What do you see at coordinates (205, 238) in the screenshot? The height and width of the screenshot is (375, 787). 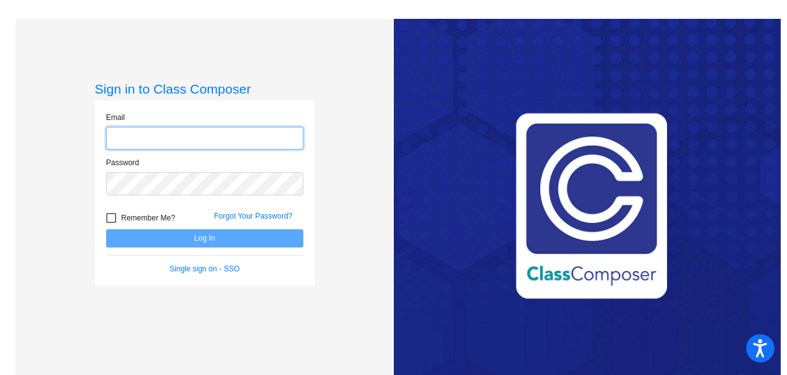 I see `button: Log In` at bounding box center [205, 238].